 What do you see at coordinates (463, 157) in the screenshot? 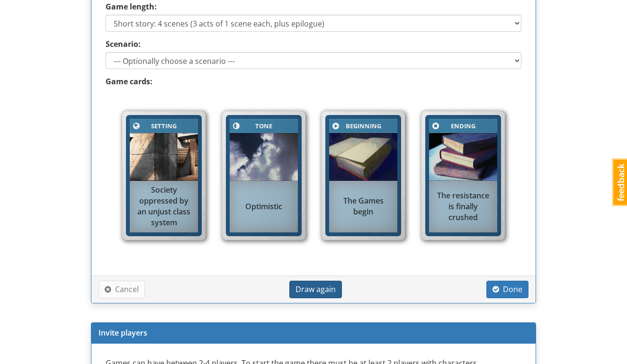
I see `img: A stack of closed books.` at bounding box center [463, 157].